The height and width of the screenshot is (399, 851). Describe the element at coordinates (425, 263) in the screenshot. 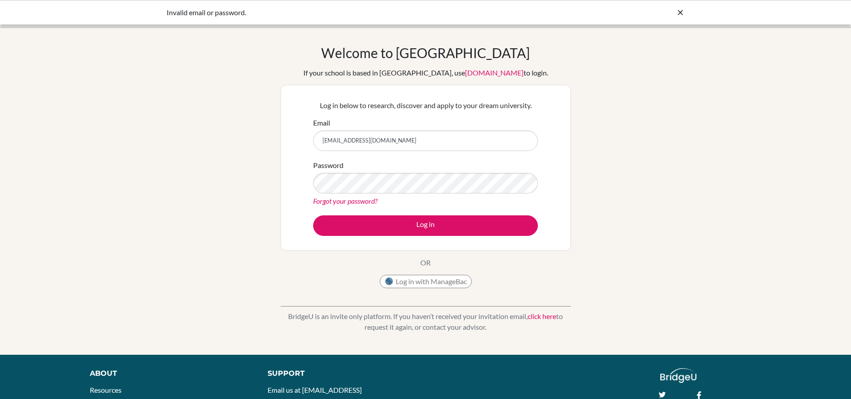

I see `p: OR` at that location.